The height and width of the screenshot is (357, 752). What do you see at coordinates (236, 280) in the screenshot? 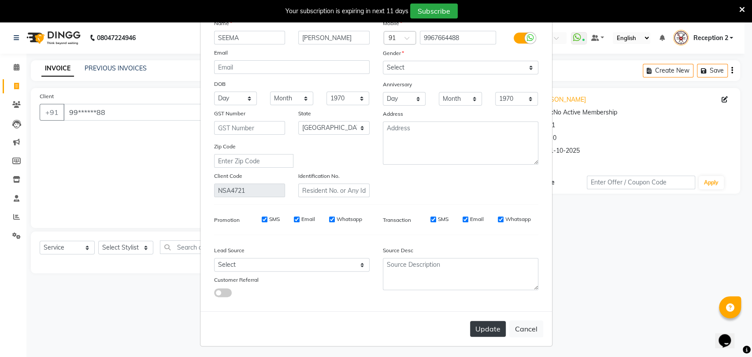
I see `label: Customer Referral` at bounding box center [236, 280].